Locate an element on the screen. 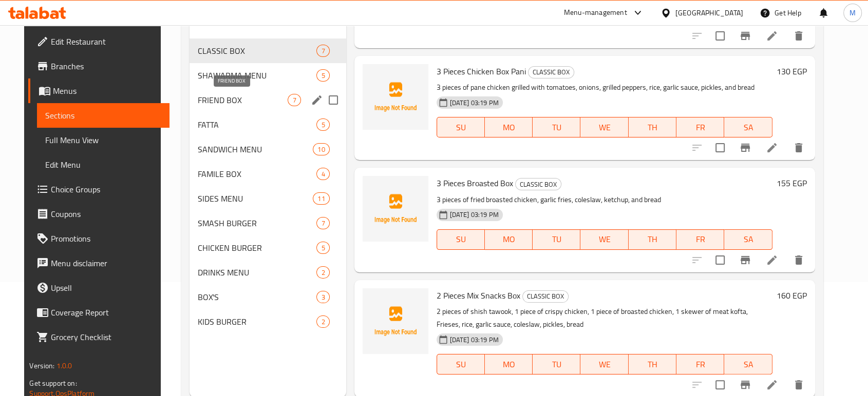 The height and width of the screenshot is (396, 868). a: Branches is located at coordinates (98, 66).